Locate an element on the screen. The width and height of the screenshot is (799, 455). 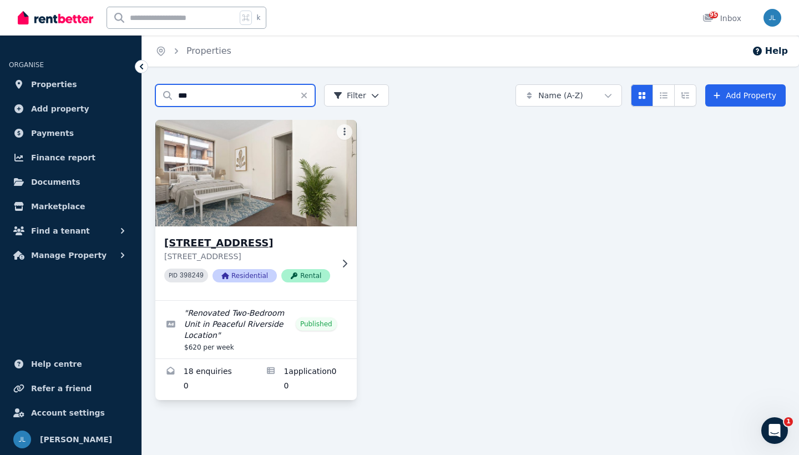
span: 95 is located at coordinates (714, 15).